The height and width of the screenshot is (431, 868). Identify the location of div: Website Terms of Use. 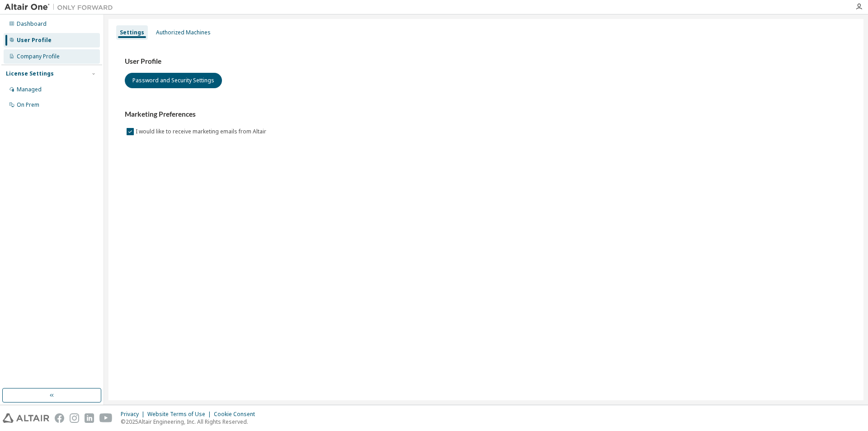
(181, 414).